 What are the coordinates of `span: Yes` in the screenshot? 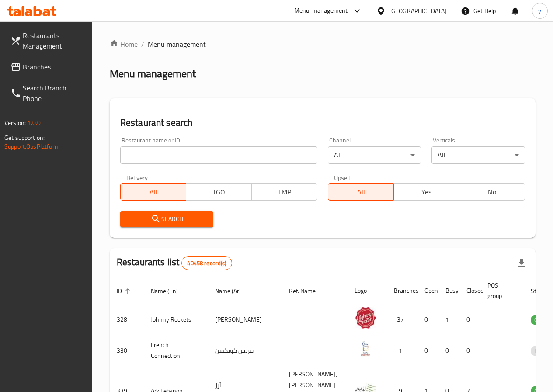 It's located at (427, 192).